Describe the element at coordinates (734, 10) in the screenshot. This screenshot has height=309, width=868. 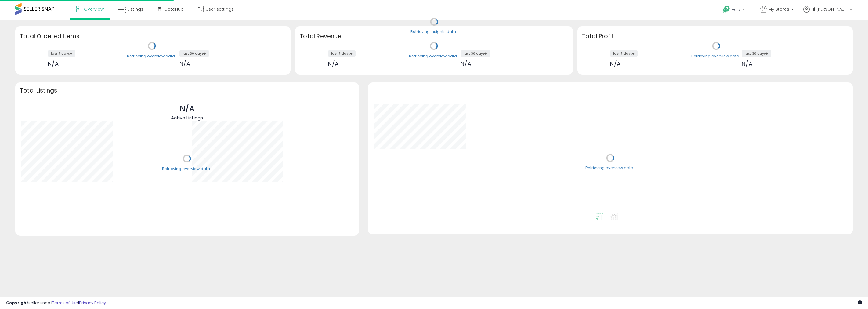
I see `a: Help` at that location.